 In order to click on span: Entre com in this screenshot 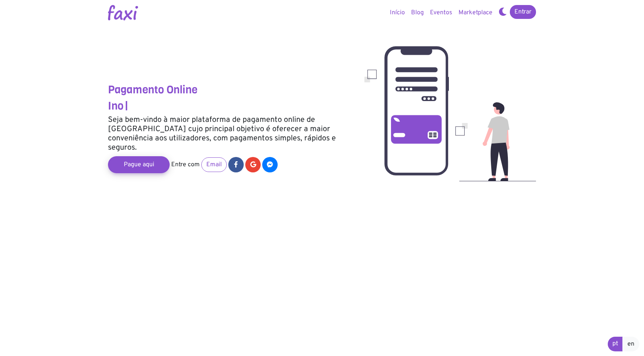, I will do `click(186, 164)`.